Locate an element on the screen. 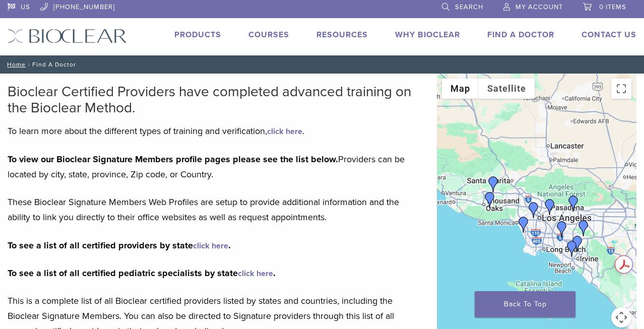 This screenshot has width=644, height=329. a: Products is located at coordinates (198, 35).